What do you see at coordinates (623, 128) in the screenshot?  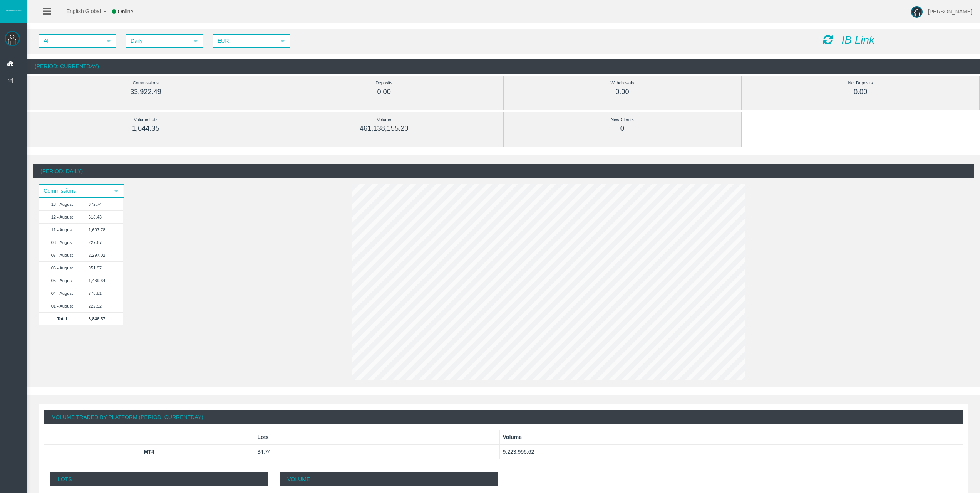 I see `div: 0` at bounding box center [623, 128].